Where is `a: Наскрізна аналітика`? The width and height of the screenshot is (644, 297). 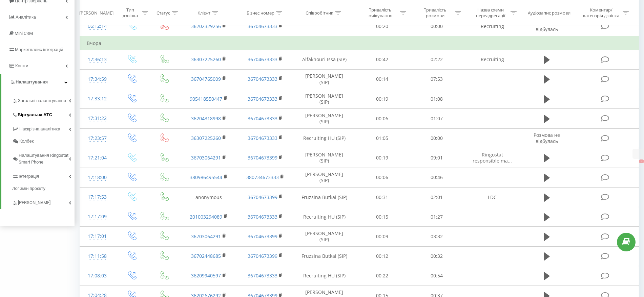
a: Наскрізна аналітика is located at coordinates (43, 128).